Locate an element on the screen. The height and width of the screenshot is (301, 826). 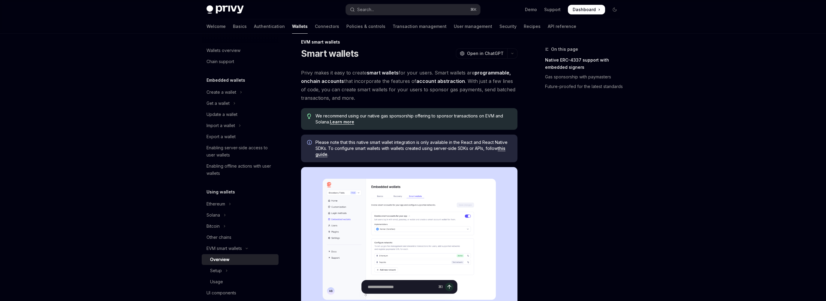
div: Ethereum is located at coordinates (216, 204).